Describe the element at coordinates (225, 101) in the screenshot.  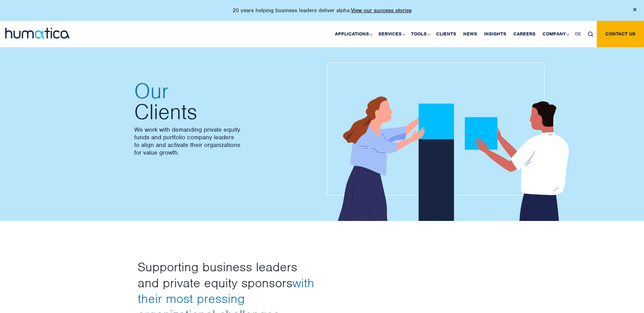
I see `h2: Clients` at that location.